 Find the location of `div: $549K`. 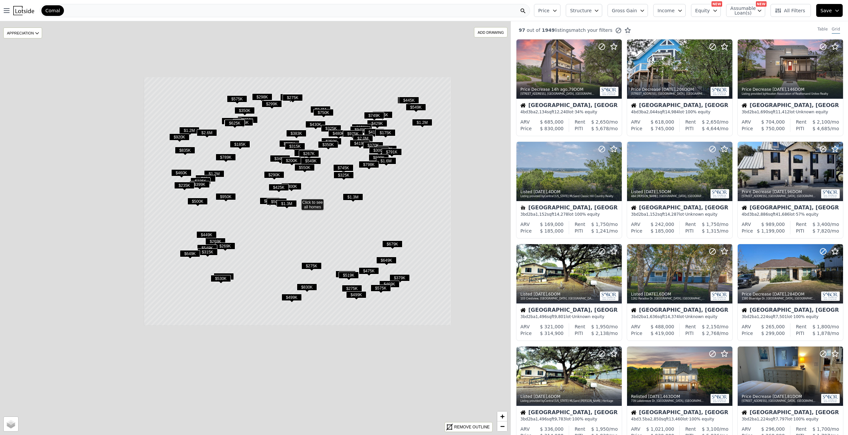

div: $549K is located at coordinates (207, 249).